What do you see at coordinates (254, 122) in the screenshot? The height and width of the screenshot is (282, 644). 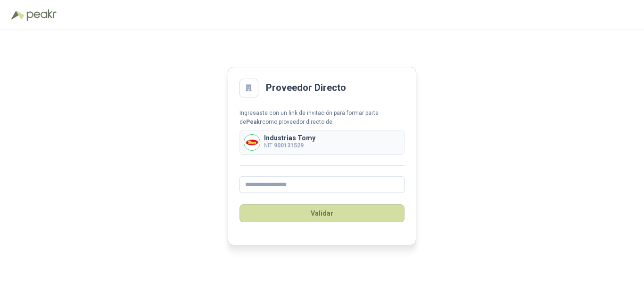 I see `b: Peakr` at bounding box center [254, 122].